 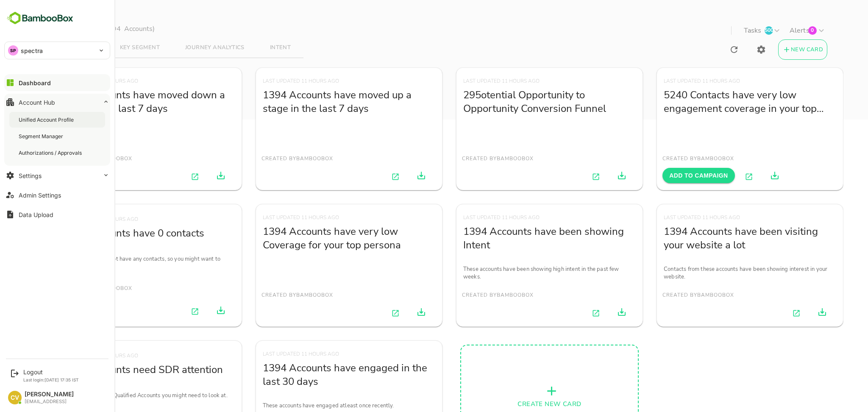 I want to click on h5: 295otential Opportunity to Opportunity Conversion Funnel, so click(x=521, y=102).